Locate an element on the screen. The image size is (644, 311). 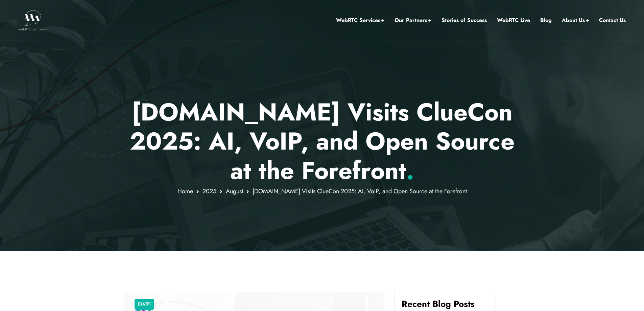
a: Contact Us is located at coordinates (612, 20).